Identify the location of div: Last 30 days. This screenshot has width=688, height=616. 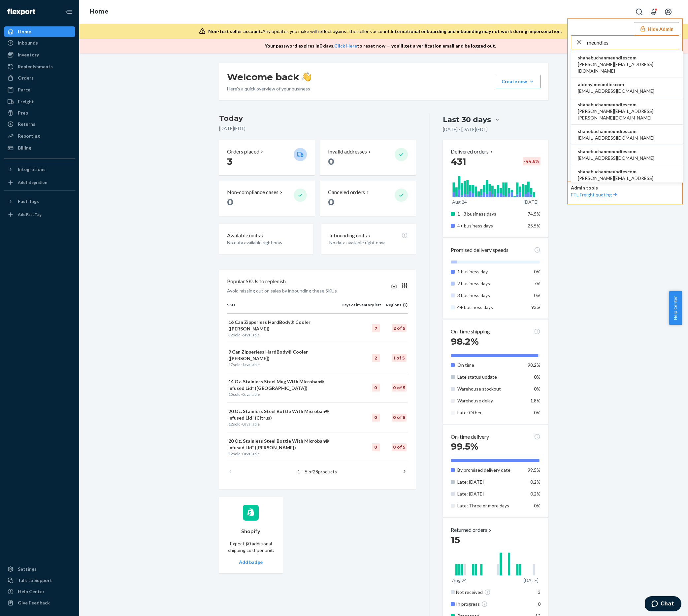
(467, 120).